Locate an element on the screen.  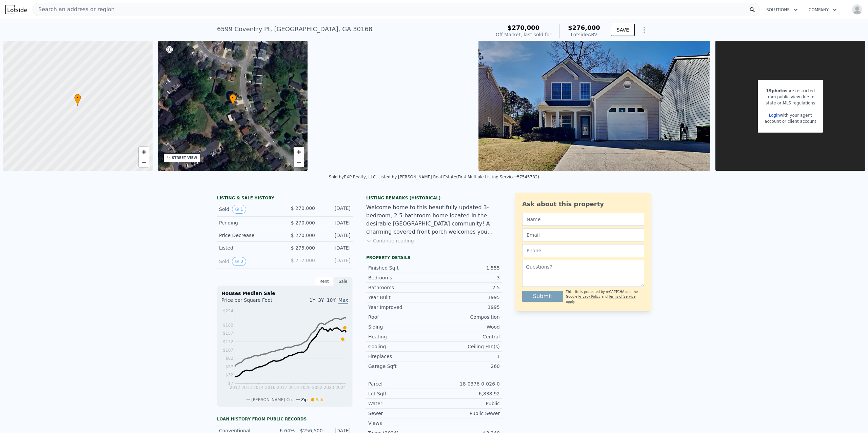
span: $270,000 is located at coordinates (523, 27).